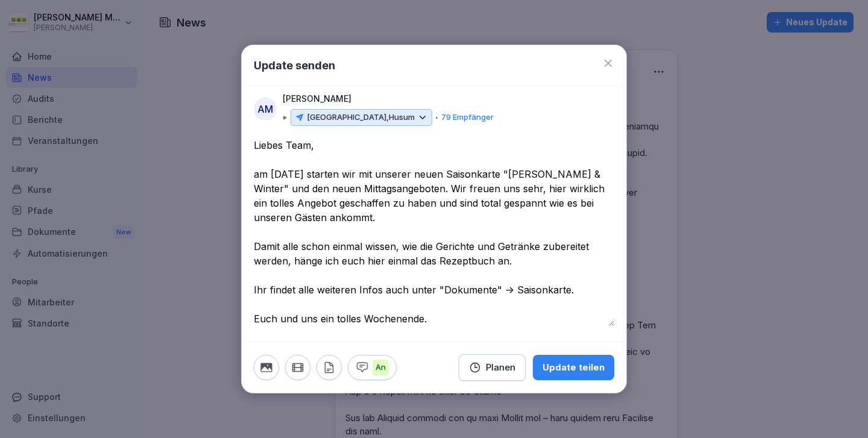 Image resolution: width=868 pixels, height=438 pixels. What do you see at coordinates (491, 367) in the screenshot?
I see `div: Planen` at bounding box center [491, 367].